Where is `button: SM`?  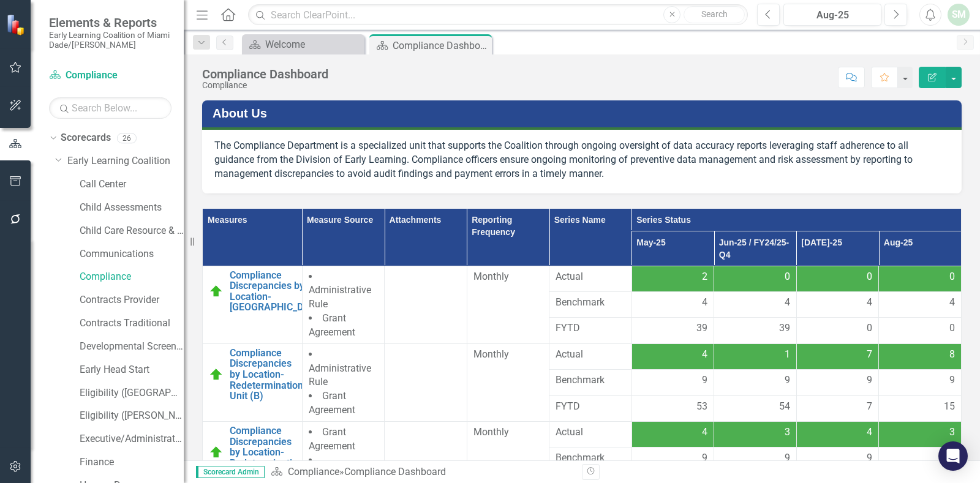 button: SM is located at coordinates (959, 14).